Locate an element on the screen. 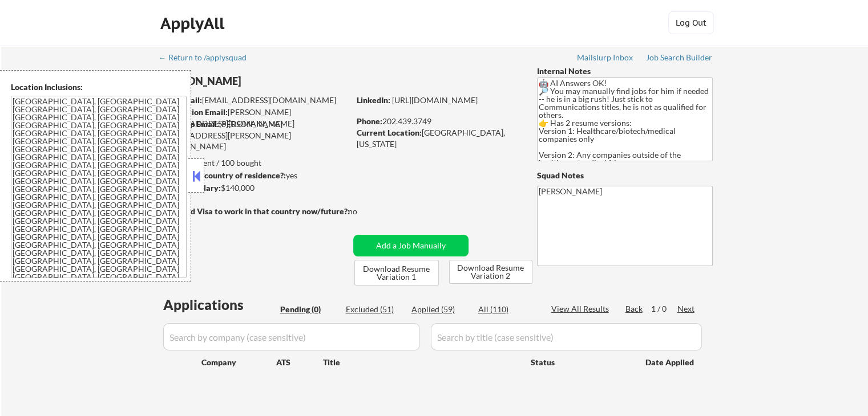 This screenshot has width=868, height=416. div: Pending (0) is located at coordinates (309, 310).